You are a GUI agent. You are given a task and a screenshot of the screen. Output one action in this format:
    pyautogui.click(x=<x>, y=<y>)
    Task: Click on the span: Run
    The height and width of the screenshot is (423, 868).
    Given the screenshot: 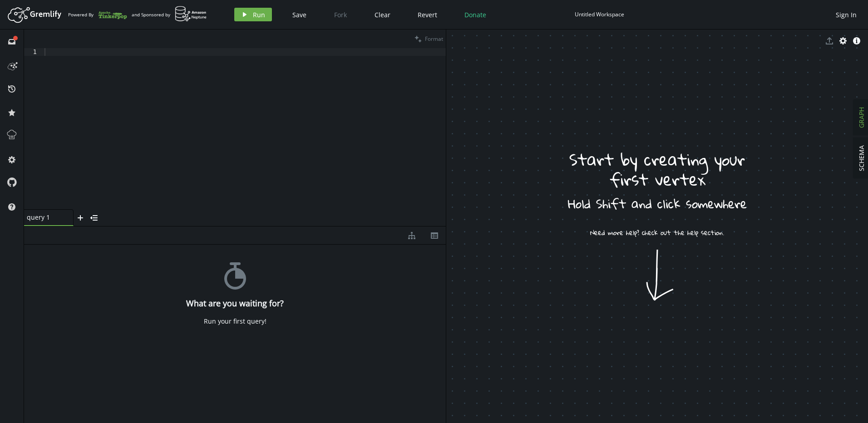 What is the action you would take?
    pyautogui.click(x=259, y=15)
    